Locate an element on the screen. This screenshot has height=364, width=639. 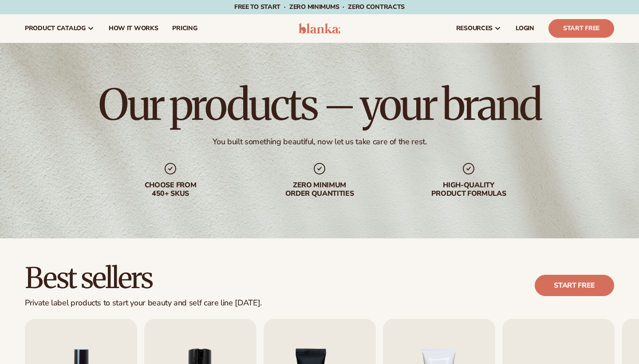
span: How It Works is located at coordinates (134, 28).